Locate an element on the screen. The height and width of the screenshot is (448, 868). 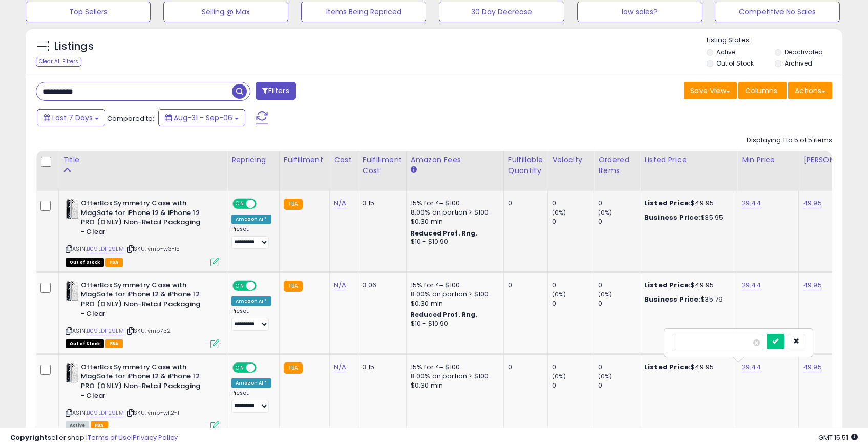
button: Aug-31 - Sep-06 is located at coordinates (202, 118).